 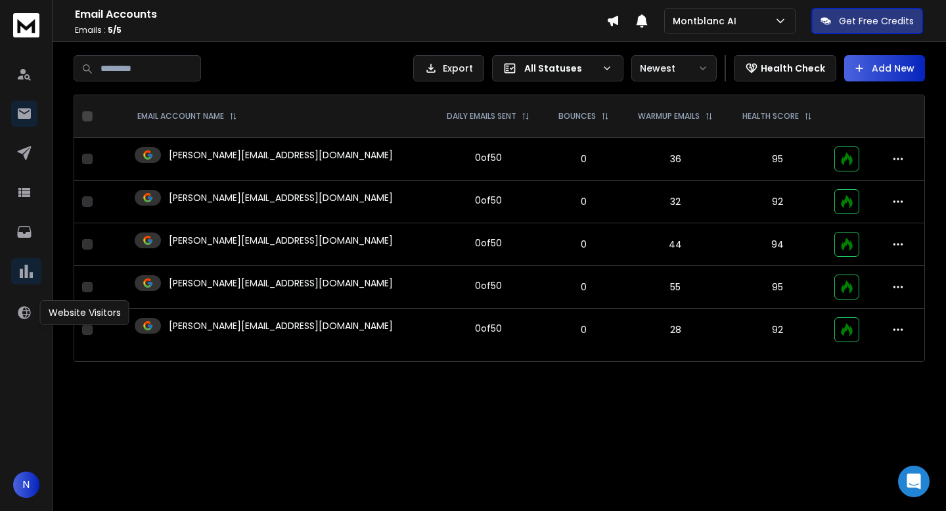 I want to click on p: Get Free Credits, so click(x=876, y=21).